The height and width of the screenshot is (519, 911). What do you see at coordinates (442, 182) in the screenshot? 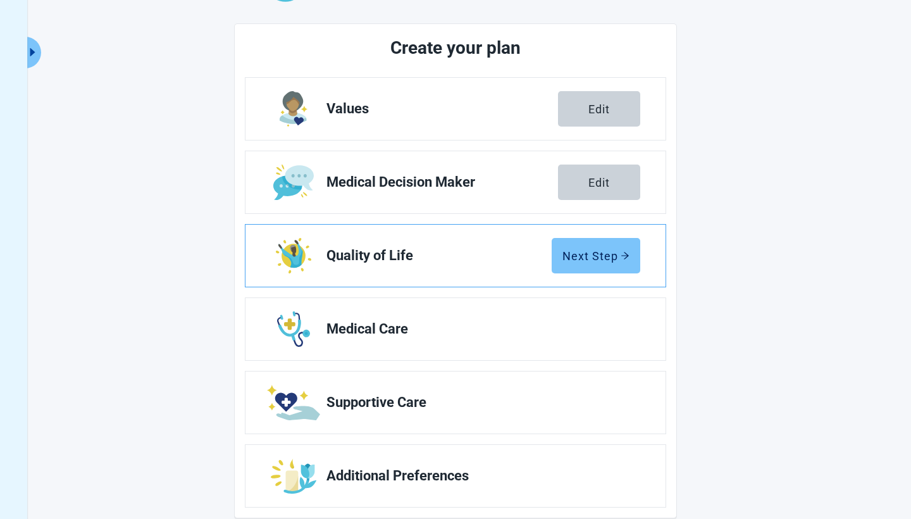
I see `span: Medical Decision Maker` at bounding box center [442, 182].